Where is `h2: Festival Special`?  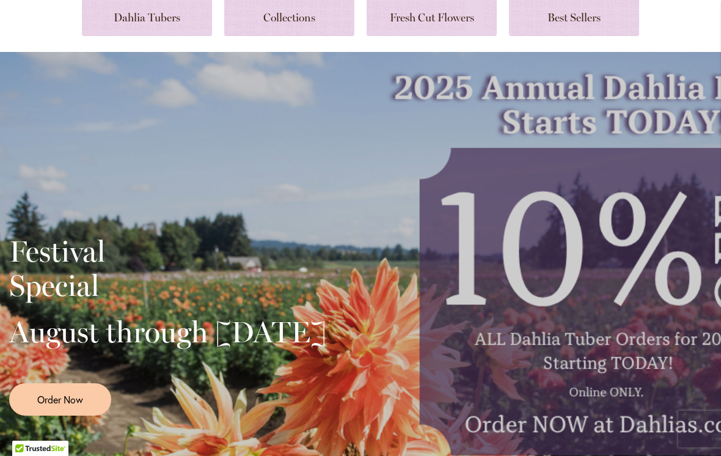
h2: Festival Special is located at coordinates (167, 268).